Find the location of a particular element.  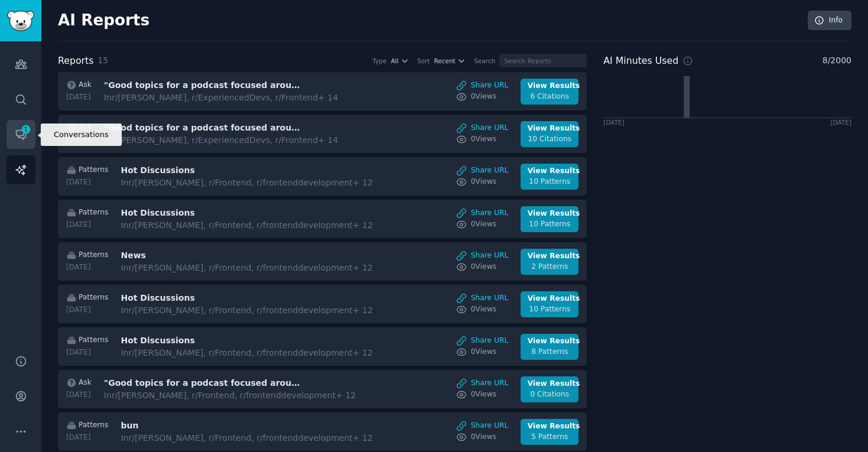

input: Search Reports is located at coordinates (543, 60).